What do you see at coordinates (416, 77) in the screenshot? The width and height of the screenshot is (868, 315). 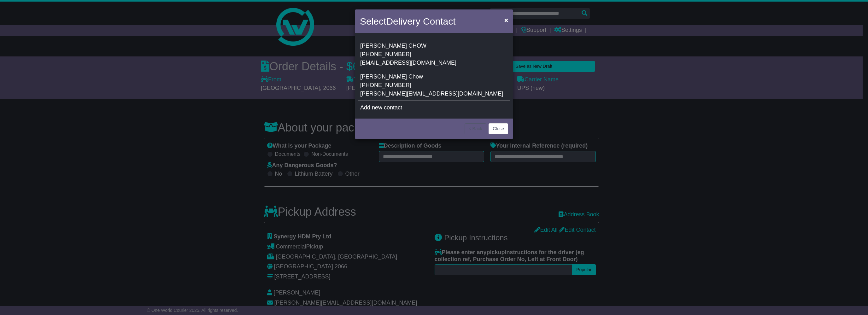 I see `span: Chow` at bounding box center [416, 77].